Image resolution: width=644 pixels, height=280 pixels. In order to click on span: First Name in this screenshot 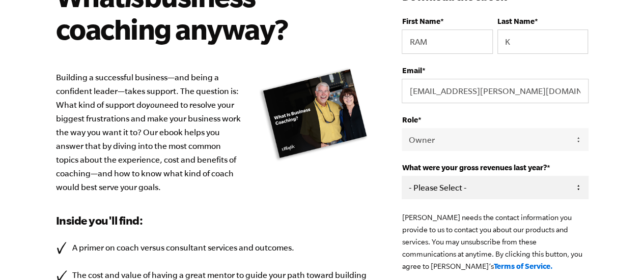, I will do `click(421, 21)`.